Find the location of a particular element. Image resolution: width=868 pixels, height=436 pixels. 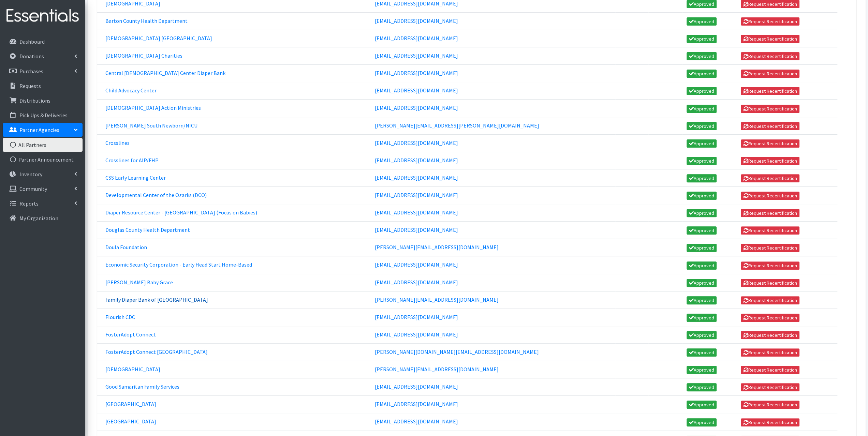

p: Dashboard is located at coordinates (32, 42).